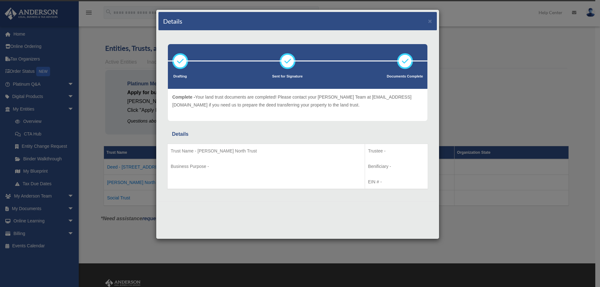 This screenshot has height=287, width=600. I want to click on p: Benificiary -, so click(396, 166).